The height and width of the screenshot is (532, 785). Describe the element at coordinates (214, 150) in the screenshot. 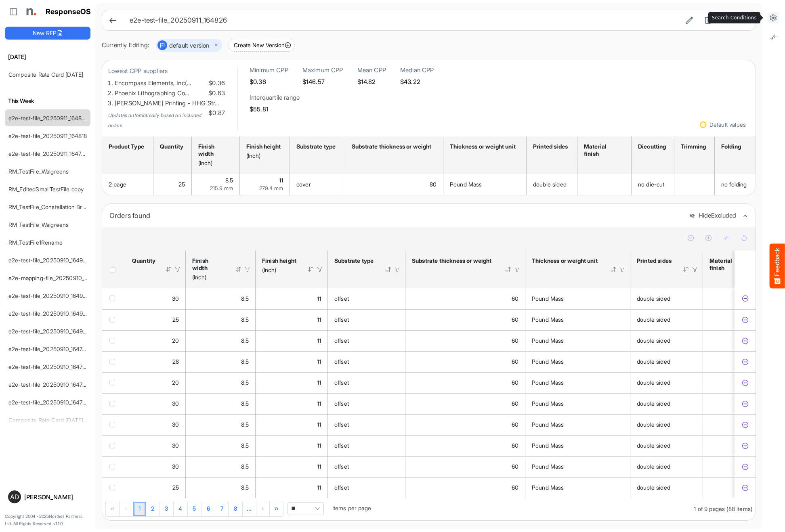

I see `div: Finish width` at that location.